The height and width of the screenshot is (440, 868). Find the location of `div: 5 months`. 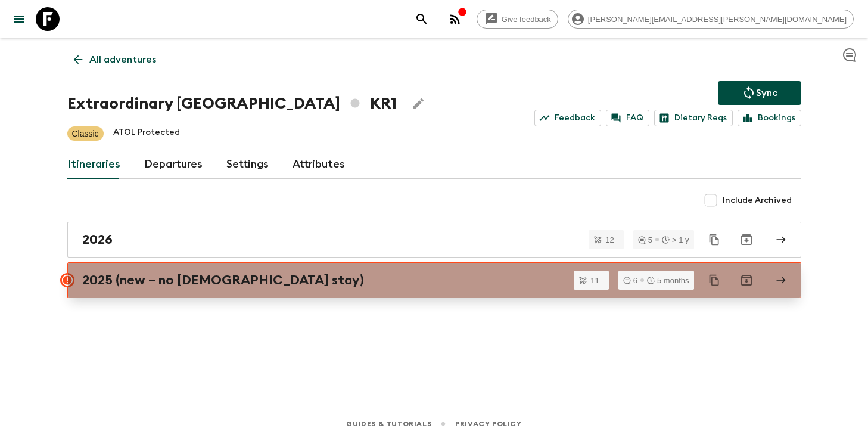

div: 5 months is located at coordinates (668, 280).